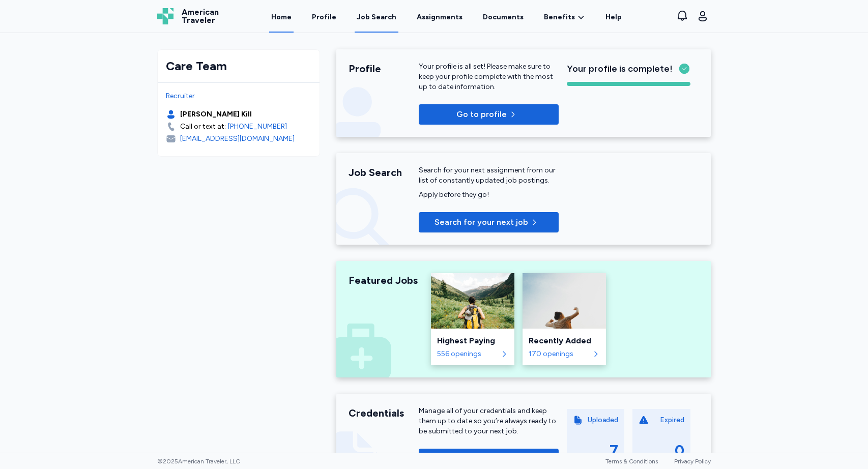 The height and width of the screenshot is (469, 868). What do you see at coordinates (472, 301) in the screenshot?
I see `img: Highest Paying` at bounding box center [472, 301].